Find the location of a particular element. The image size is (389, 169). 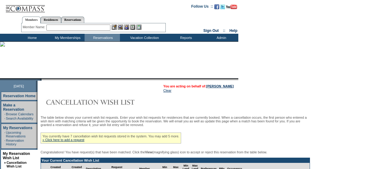

img: Follow us on Twitter is located at coordinates (222, 7).